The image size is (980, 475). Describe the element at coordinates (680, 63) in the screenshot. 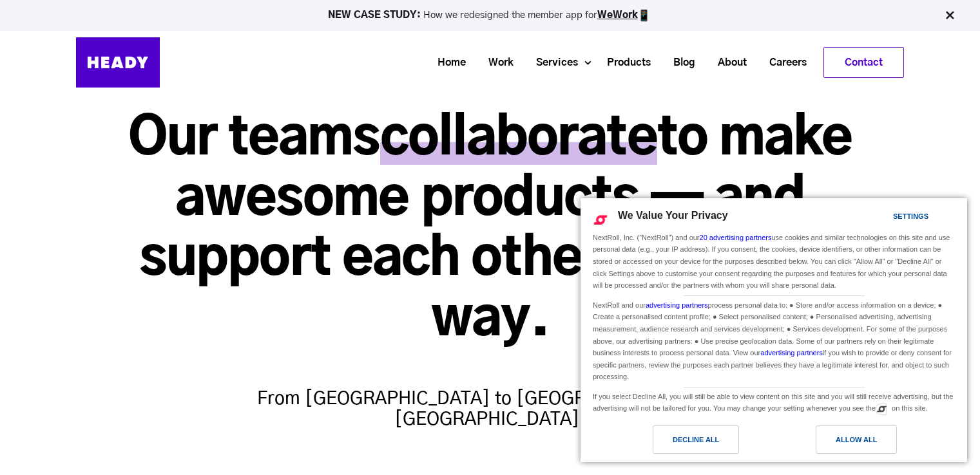

I see `a: Blog` at that location.